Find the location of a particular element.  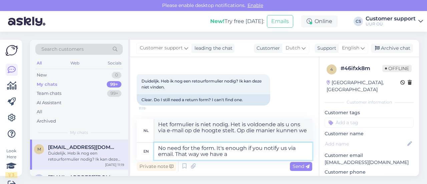

input: Add name is located at coordinates (365, 144).